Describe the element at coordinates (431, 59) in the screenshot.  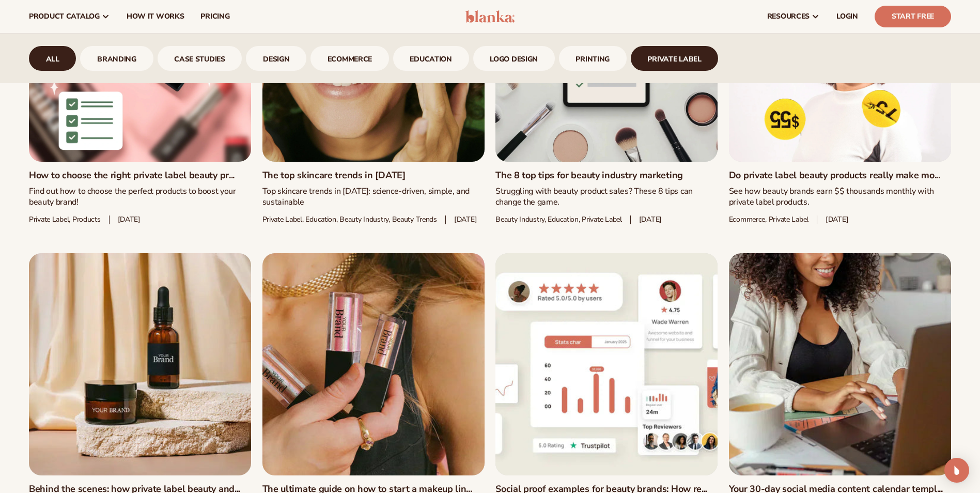
I see `div: 6 / 9` at that location.